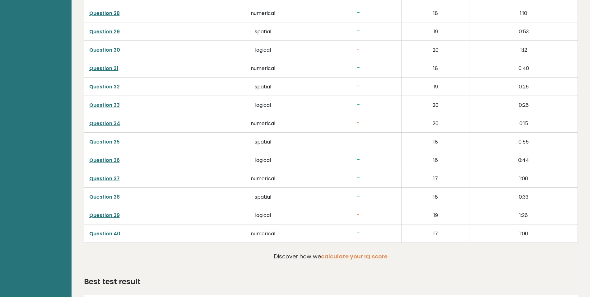  Describe the element at coordinates (524, 13) in the screenshot. I see `td: 1:10` at that location.